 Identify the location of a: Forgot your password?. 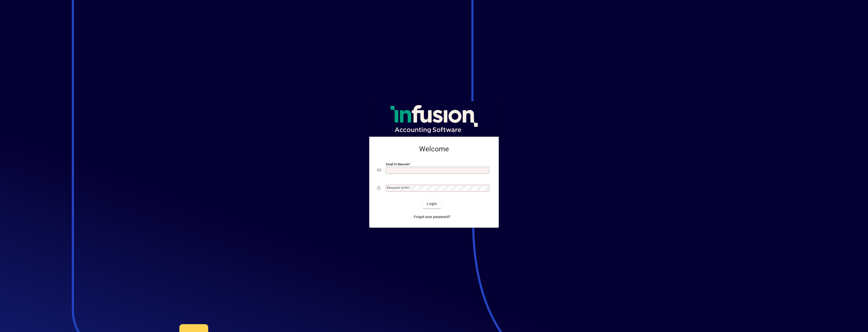
(432, 217).